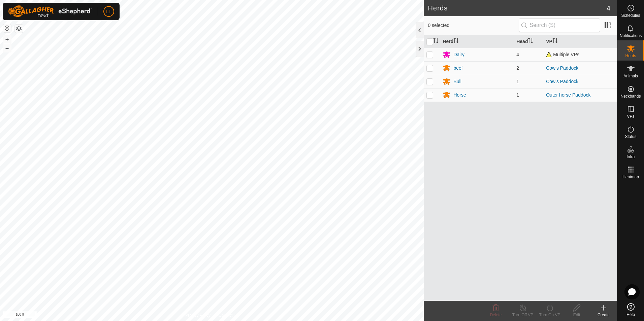 The image size is (644, 321). I want to click on span: VPs, so click(630, 116).